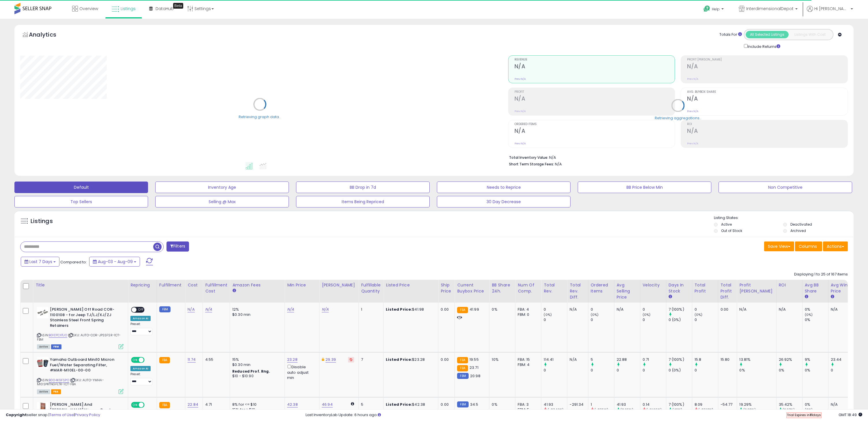 The width and height of the screenshot is (868, 421). Describe the element at coordinates (628, 360) in the screenshot. I see `div: 22.88` at that location.